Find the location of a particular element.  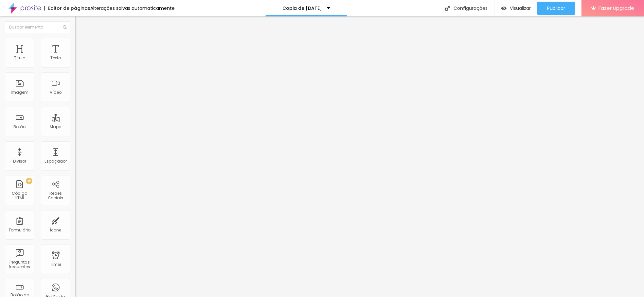

input: Buscar elemento is located at coordinates (38, 27).